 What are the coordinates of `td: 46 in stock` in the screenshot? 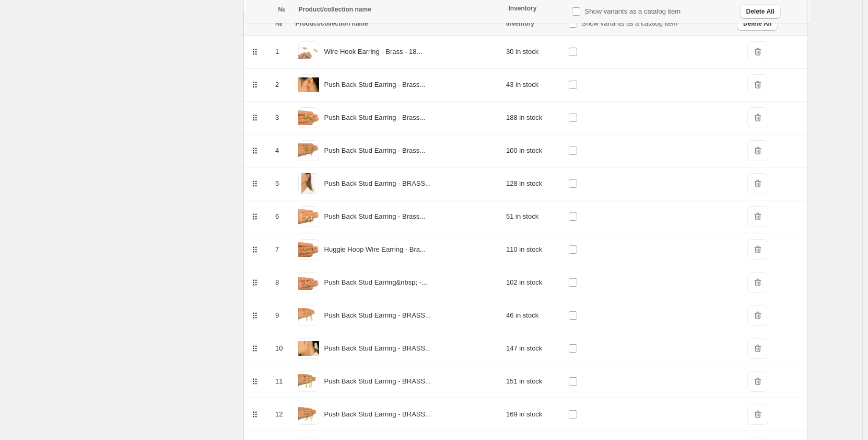 It's located at (534, 315).